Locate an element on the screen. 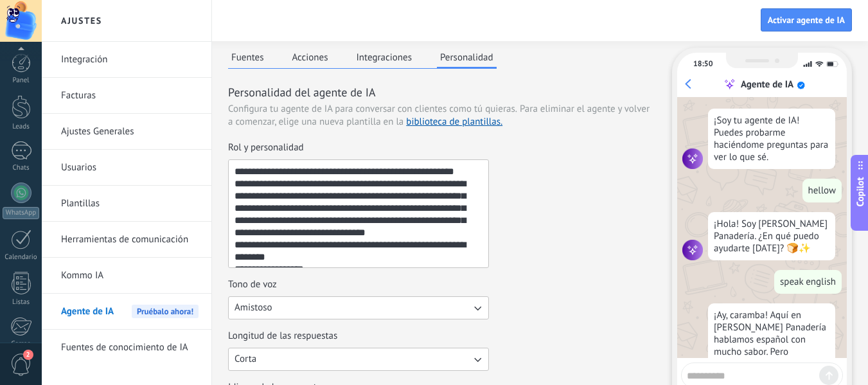 This screenshot has height=385, width=868. a: Kommo IA is located at coordinates (130, 275).